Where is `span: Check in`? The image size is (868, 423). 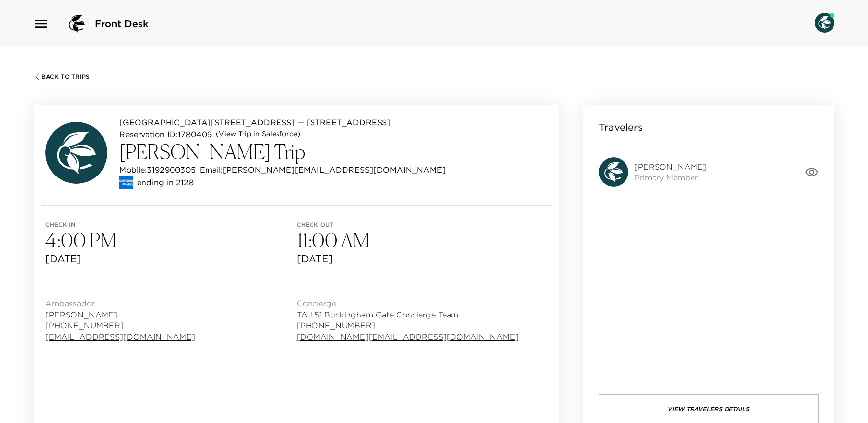 span: Check in is located at coordinates (171, 225).